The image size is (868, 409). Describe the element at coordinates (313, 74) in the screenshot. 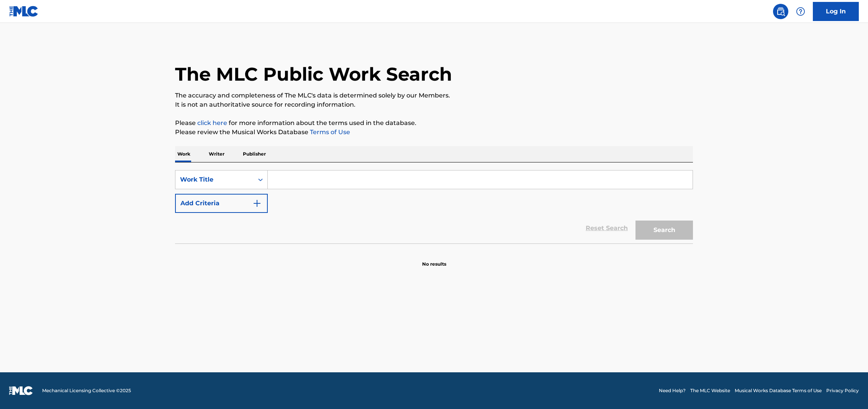

I see `h1: The MLC Public Work Search` at that location.